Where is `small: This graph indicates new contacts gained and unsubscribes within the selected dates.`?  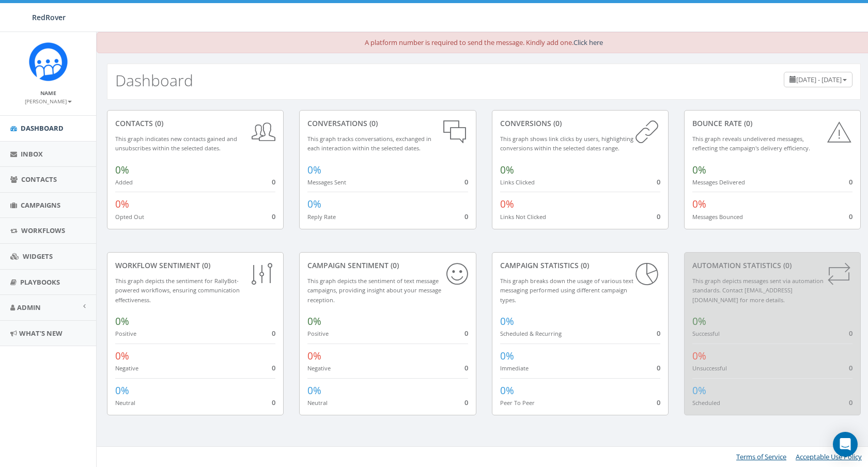 small: This graph indicates new contacts gained and unsubscribes within the selected dates. is located at coordinates (176, 143).